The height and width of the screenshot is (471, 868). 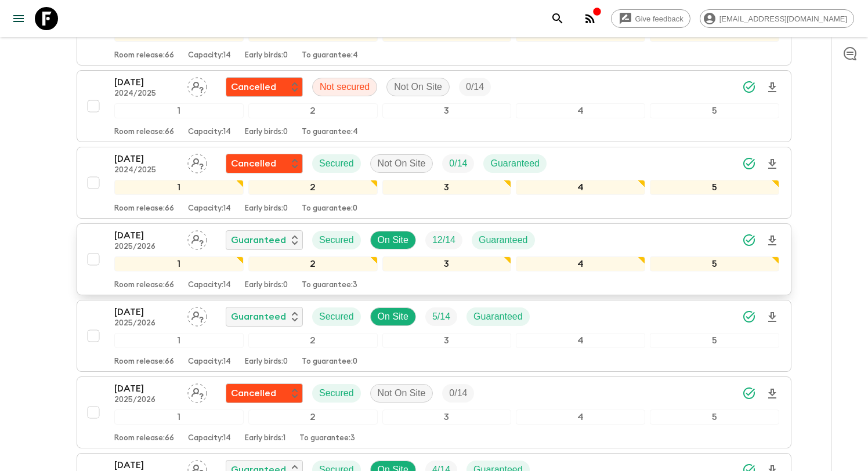 What do you see at coordinates (345, 87) in the screenshot?
I see `div: Not secured` at bounding box center [345, 87].